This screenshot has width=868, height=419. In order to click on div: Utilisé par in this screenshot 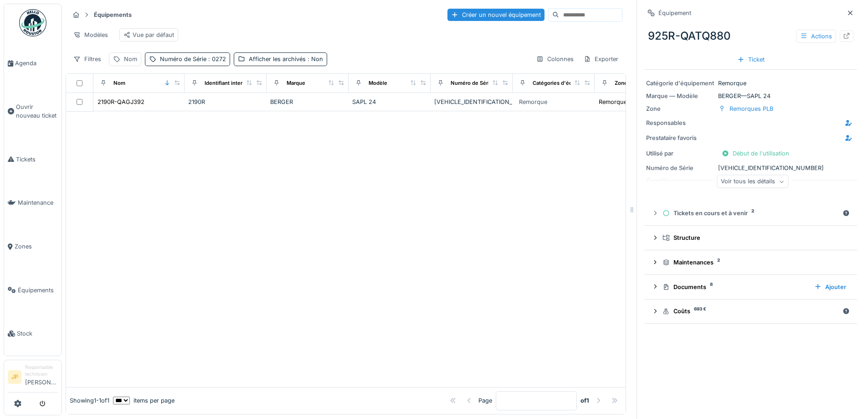, I will do `click(680, 153)`.